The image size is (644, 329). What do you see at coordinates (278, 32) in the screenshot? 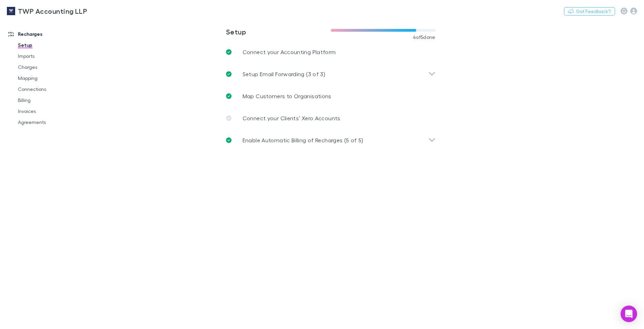
I see `h3: Setup` at bounding box center [278, 32].